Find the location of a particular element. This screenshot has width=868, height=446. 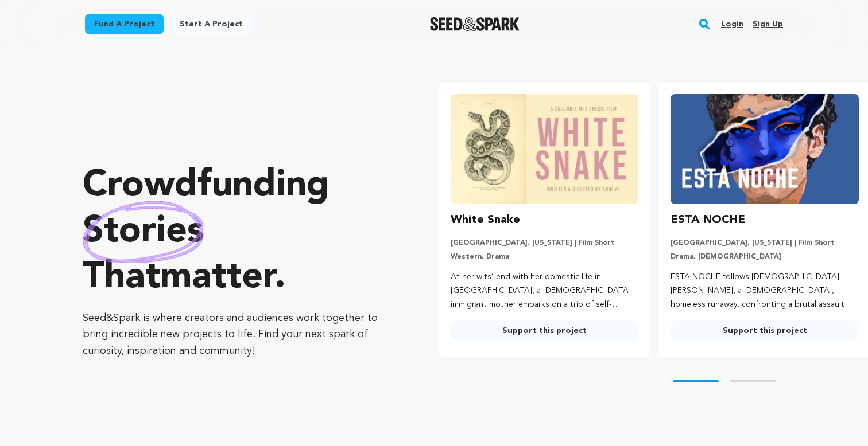

p: Seed&Spark is where creators and audiences work together to bring incredible new projects to life... is located at coordinates (237, 335).